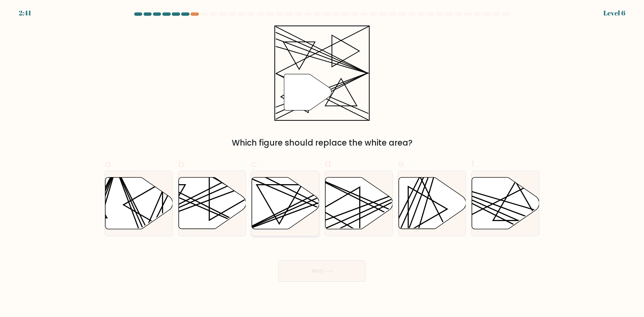  I want to click on span: e., so click(402, 164).